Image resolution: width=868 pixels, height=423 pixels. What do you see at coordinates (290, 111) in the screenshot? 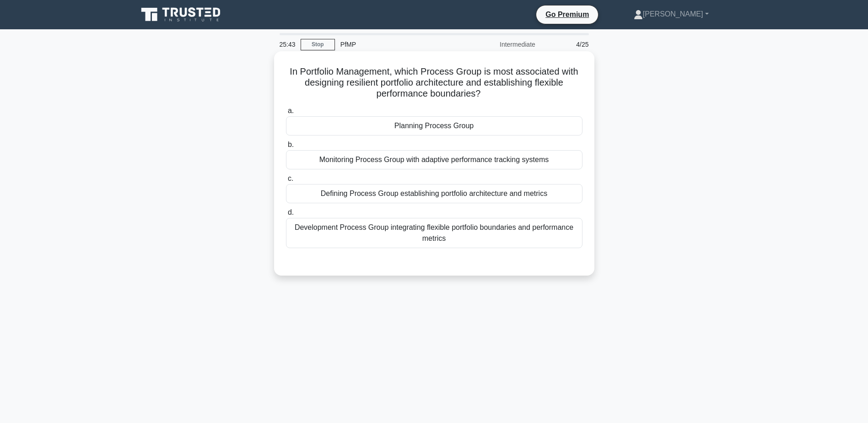
I see `span: a.` at bounding box center [290, 111].